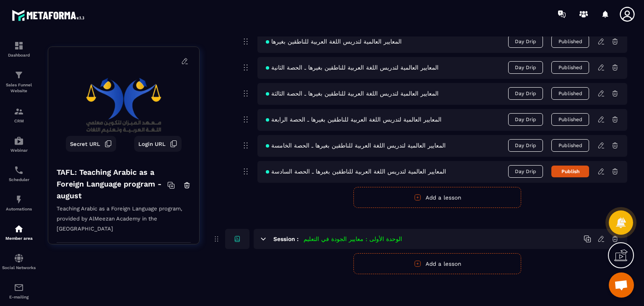  Describe the element at coordinates (50, 15) in the screenshot. I see `img: logo` at that location.